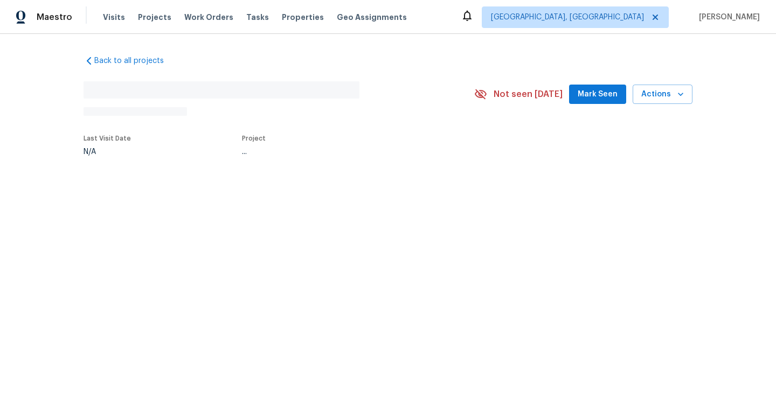 This screenshot has width=776, height=419. What do you see at coordinates (597, 94) in the screenshot?
I see `span: Mark Seen` at bounding box center [597, 94].